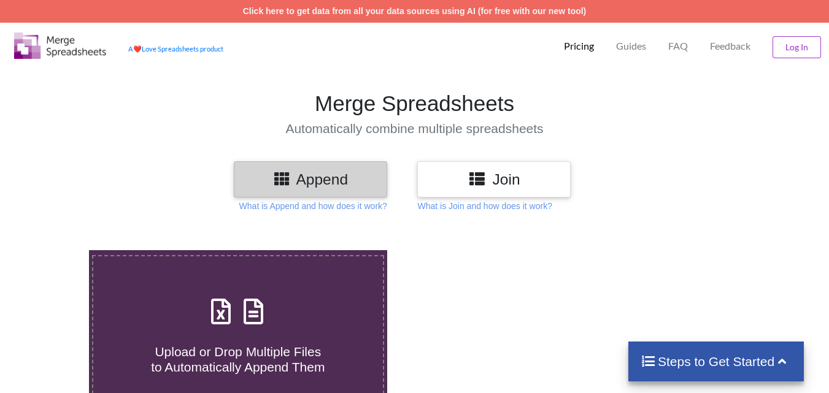  What do you see at coordinates (678, 46) in the screenshot?
I see `p: FAQ` at bounding box center [678, 46].